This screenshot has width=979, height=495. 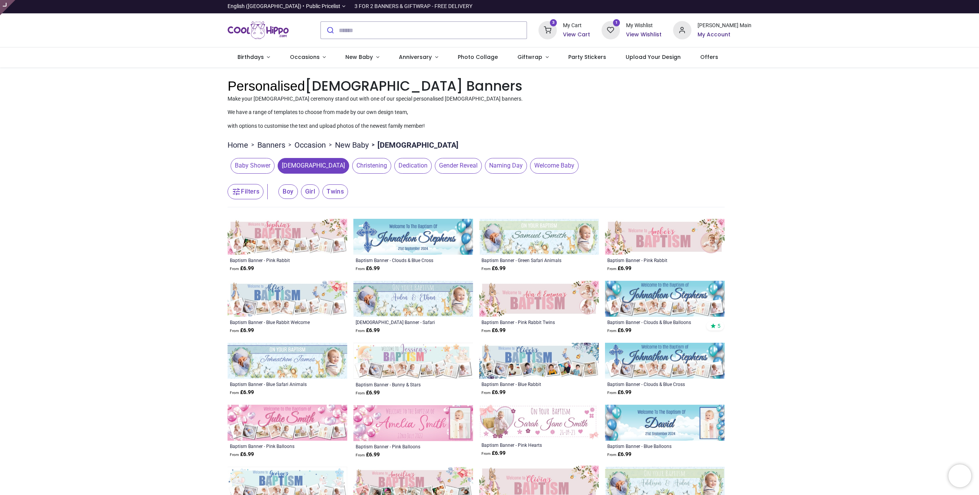 What do you see at coordinates (323, 7) in the screenshot?
I see `span: Public Pricelist` at bounding box center [323, 7].